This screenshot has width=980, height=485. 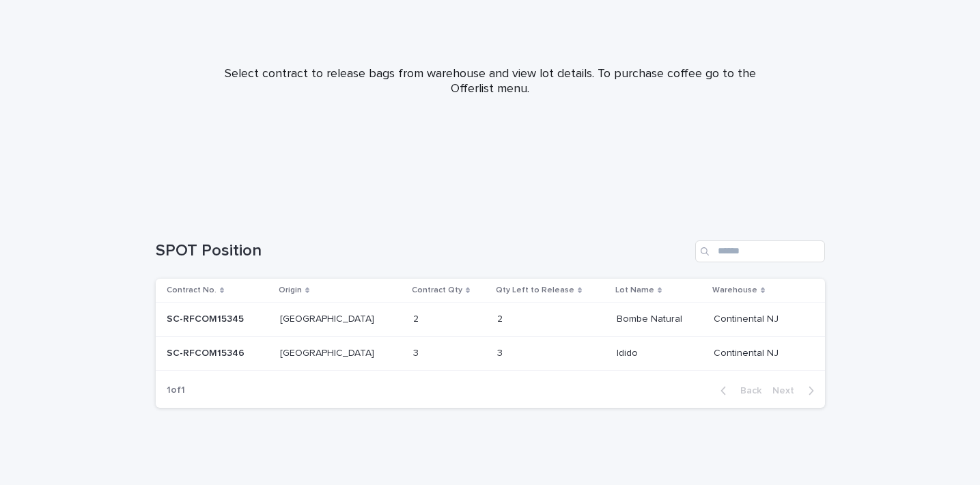 What do you see at coordinates (760, 252) in the screenshot?
I see `input: Search` at bounding box center [760, 252].